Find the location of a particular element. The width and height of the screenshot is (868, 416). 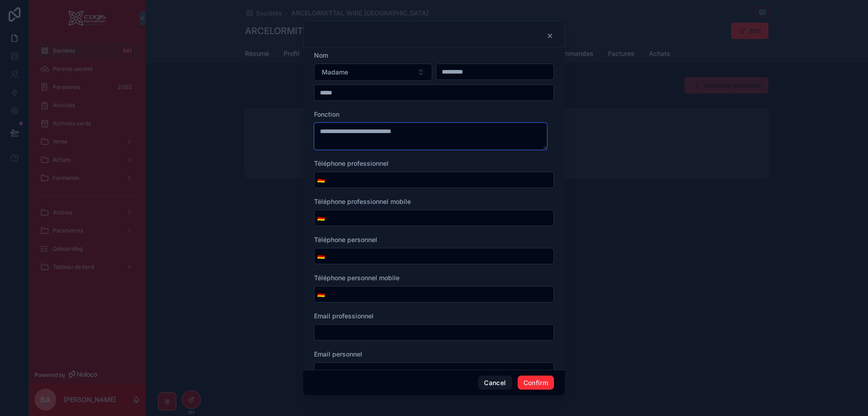

span: Email professionnel is located at coordinates (344, 315).